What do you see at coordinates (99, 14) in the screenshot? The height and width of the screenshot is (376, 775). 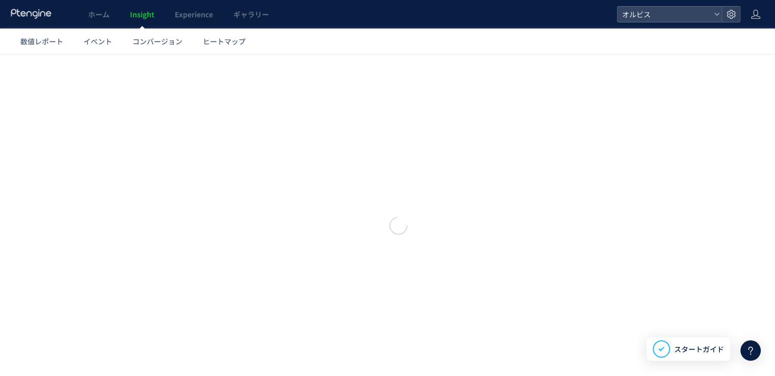 I see `span: ホーム` at bounding box center [99, 14].